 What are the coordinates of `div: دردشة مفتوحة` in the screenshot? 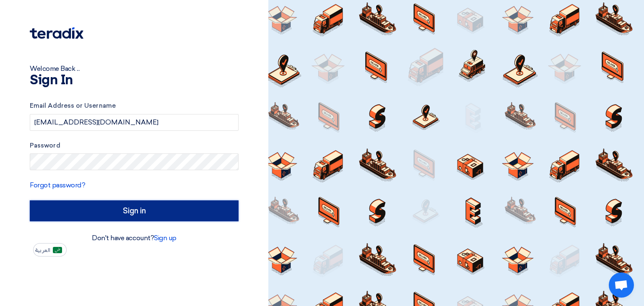 It's located at (621, 285).